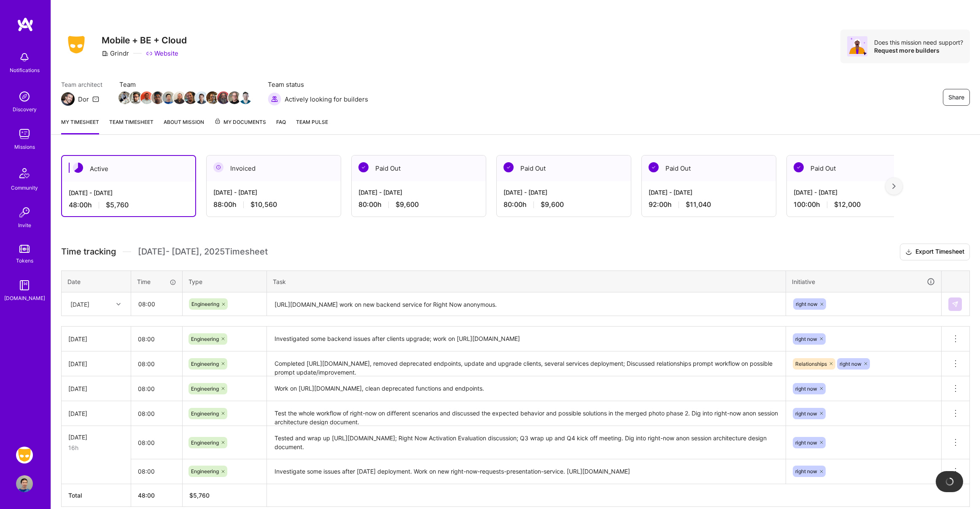  Describe the element at coordinates (117, 205) in the screenshot. I see `span: $5,760` at that location.